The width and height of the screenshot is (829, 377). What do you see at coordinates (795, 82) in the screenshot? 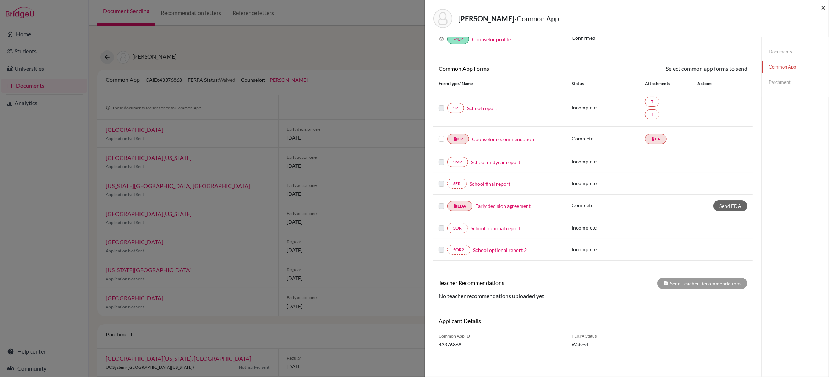
I see `a: Parchment` at bounding box center [795, 82].